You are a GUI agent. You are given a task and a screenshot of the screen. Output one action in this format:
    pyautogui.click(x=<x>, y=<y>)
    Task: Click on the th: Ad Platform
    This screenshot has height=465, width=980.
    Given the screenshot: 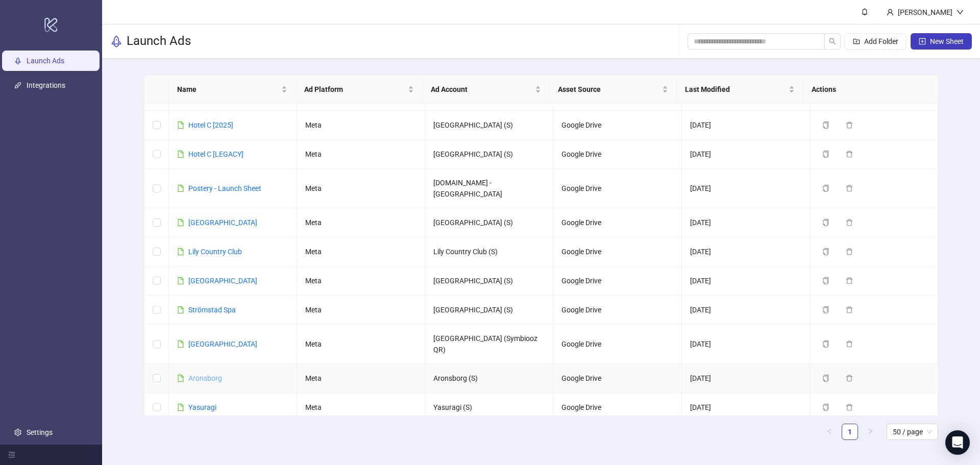 What is the action you would take?
    pyautogui.click(x=359, y=89)
    